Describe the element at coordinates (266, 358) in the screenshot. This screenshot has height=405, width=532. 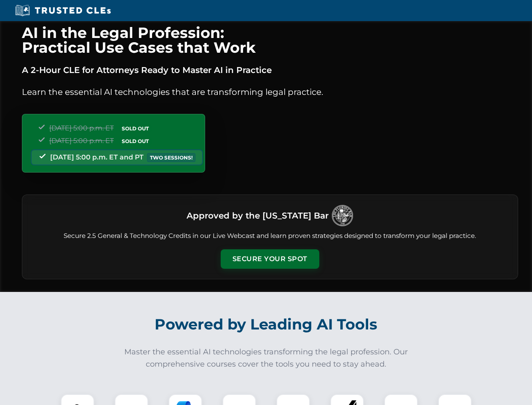
I see `p: Master the essential AI technologies transforming the legal profession. Our comprehensive courses...` at that location.